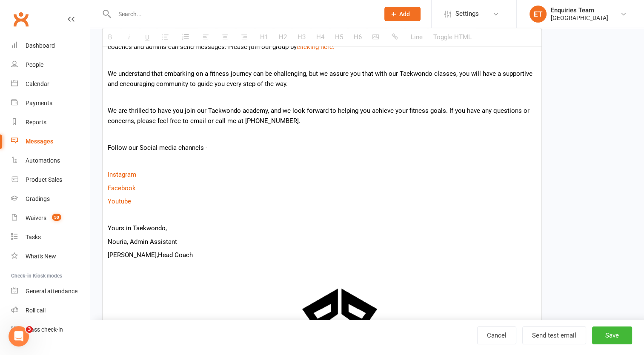  I want to click on a: Youtube, so click(119, 201).